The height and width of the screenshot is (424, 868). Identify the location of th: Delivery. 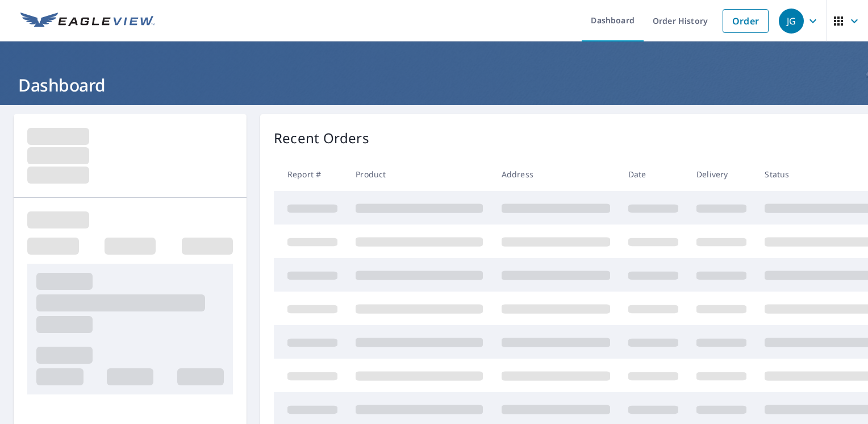
(721, 174).